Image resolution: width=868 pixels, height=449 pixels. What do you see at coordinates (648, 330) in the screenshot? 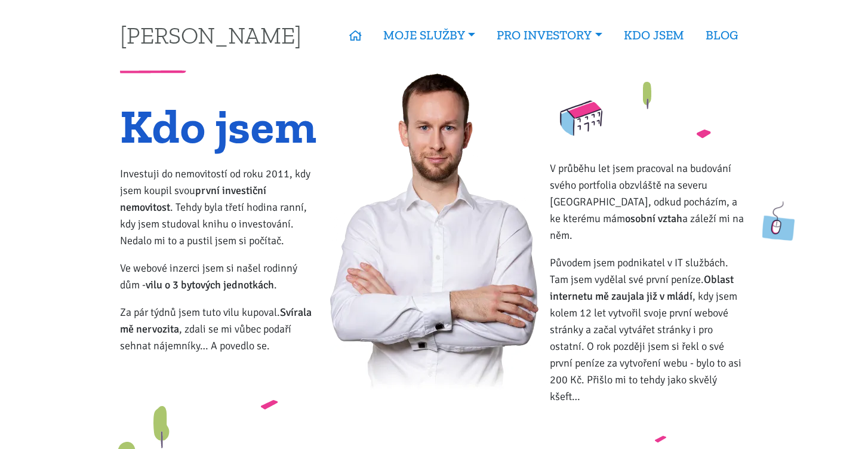
I see `p: Původem jsem podnikatel v IT službách. Tam jsem vydělal své první peníze. , kdy jsem kolem 12 let...` at bounding box center [648, 330].